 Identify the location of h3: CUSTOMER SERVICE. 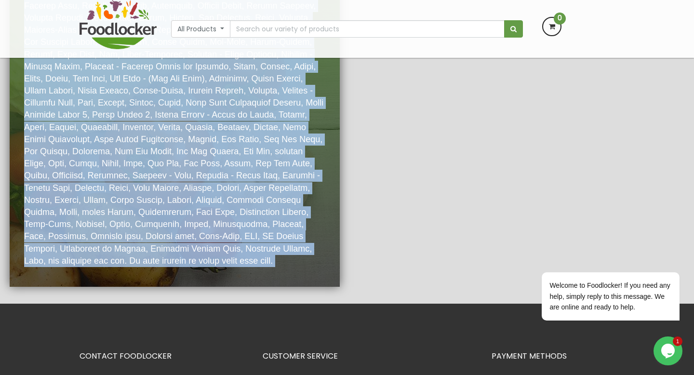
(370, 356).